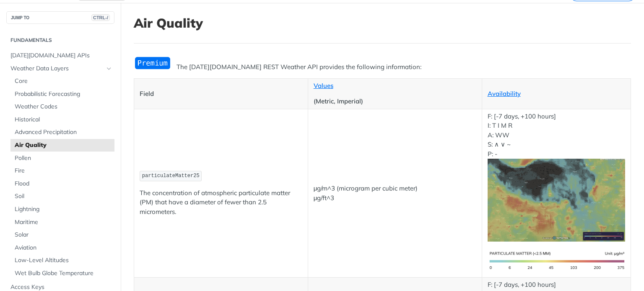  Describe the element at coordinates (64, 158) in the screenshot. I see `span: Pollen` at that location.